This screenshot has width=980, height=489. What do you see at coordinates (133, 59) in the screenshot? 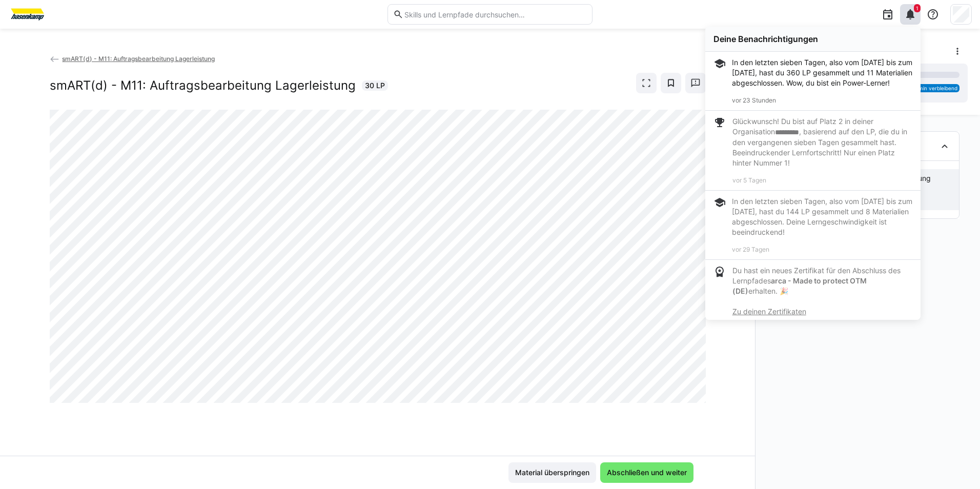
I see `a: smART(d) - M11: Auftragsbearbeitung Lagerleistung` at bounding box center [133, 59].